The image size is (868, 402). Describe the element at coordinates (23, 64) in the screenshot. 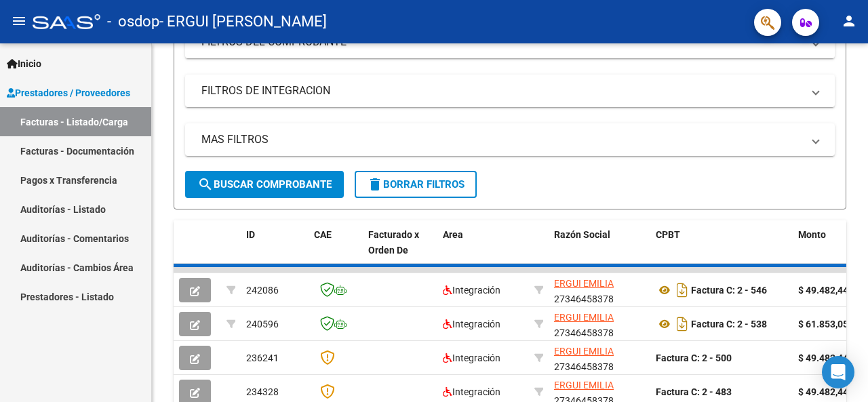

I see `span: Inicio` at that location.